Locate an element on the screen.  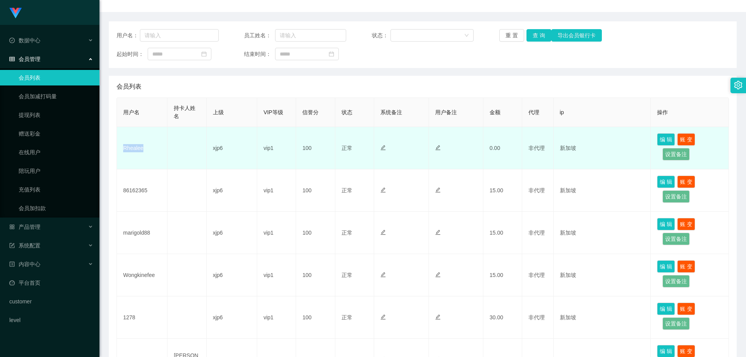
i: 图标: table is located at coordinates (12, 59).